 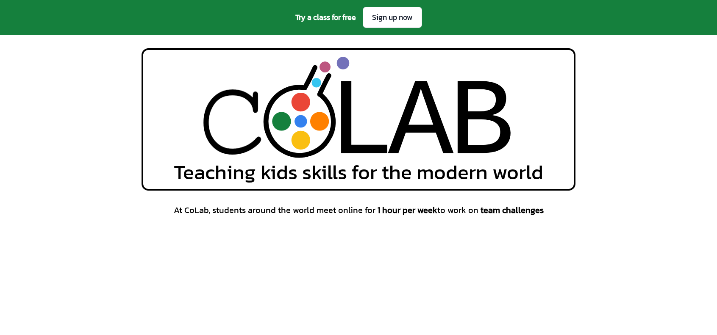 What do you see at coordinates (392, 17) in the screenshot?
I see `a: Sign up now` at bounding box center [392, 17].